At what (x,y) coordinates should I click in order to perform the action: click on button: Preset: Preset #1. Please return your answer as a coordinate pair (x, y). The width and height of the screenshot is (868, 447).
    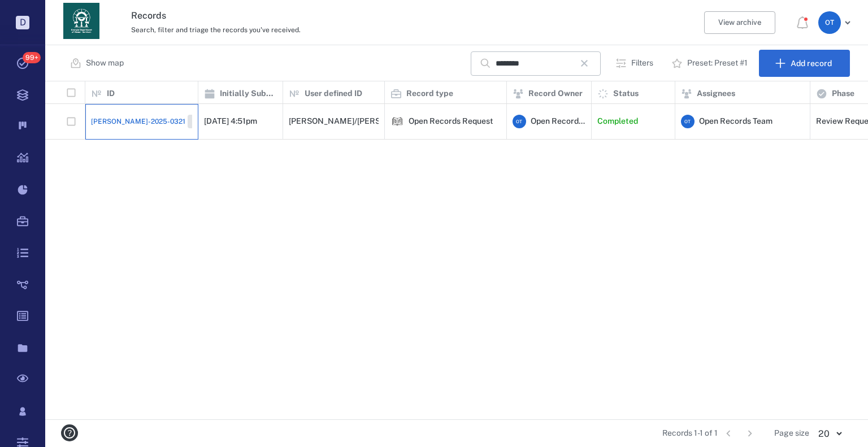
    Looking at the image, I should click on (710, 63).